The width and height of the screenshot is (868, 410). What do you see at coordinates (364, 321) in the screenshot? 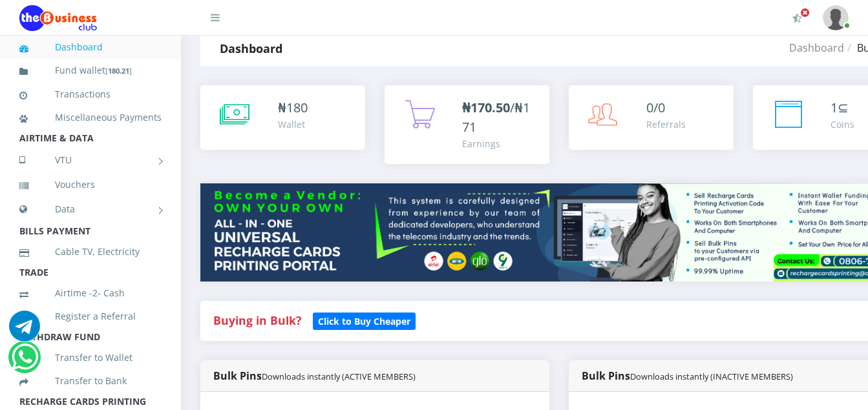
I see `b: Click to Buy Cheaper` at bounding box center [364, 321].